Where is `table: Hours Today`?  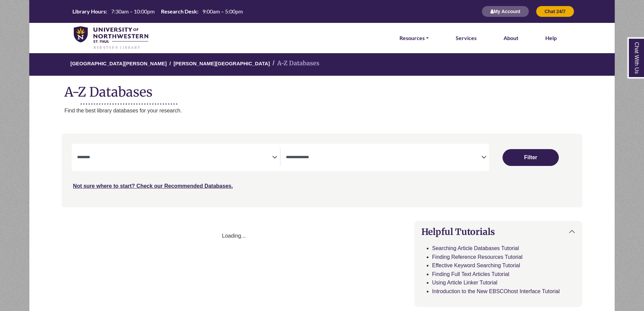
table: Hours Today is located at coordinates (157, 10).